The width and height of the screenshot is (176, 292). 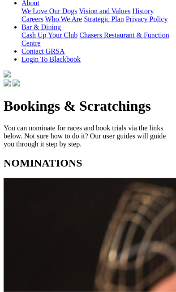 I want to click on a: Cash Up Your Club, so click(x=49, y=35).